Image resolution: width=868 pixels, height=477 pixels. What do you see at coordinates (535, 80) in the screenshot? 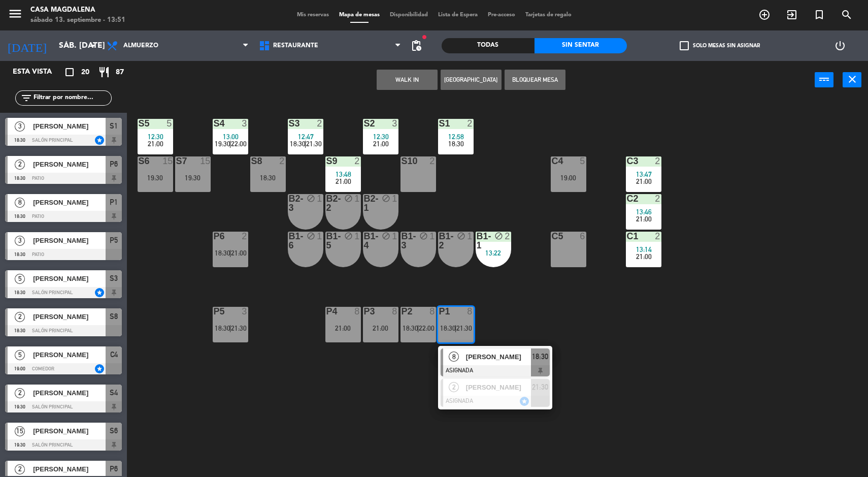
I see `button: Bloquear Mesa` at bounding box center [535, 80].